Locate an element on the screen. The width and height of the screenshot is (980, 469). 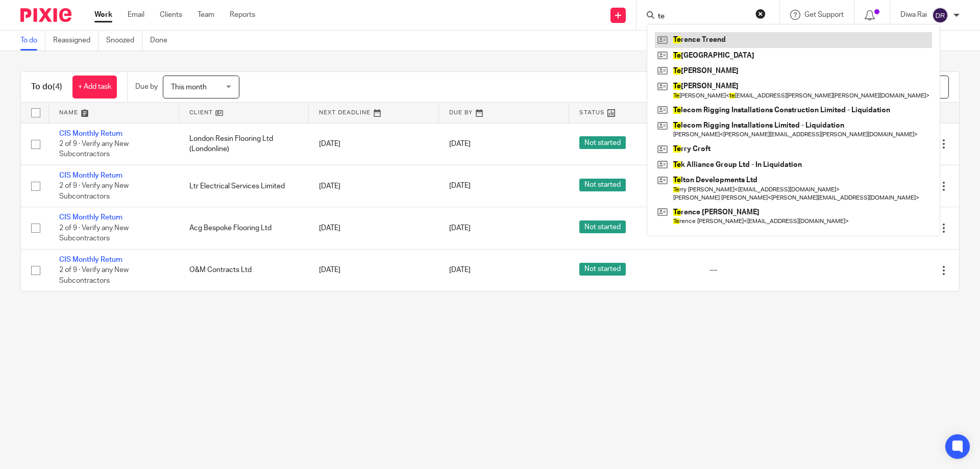
img: Pixie is located at coordinates (46, 15).